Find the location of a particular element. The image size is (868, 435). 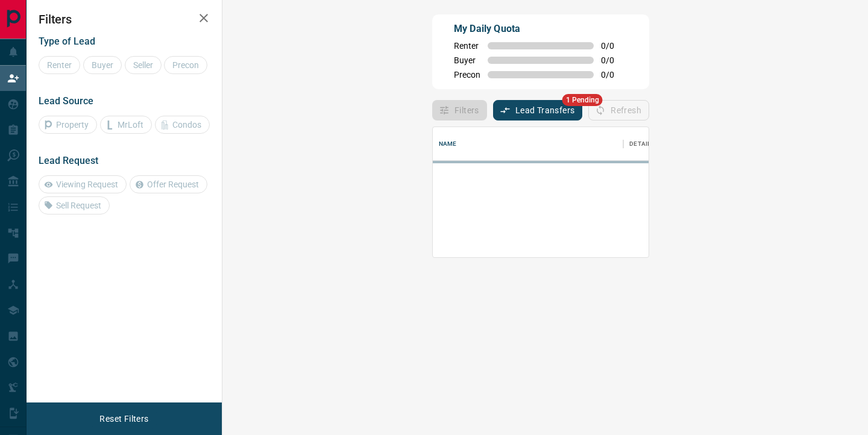

span: Lead Request is located at coordinates (68, 160).